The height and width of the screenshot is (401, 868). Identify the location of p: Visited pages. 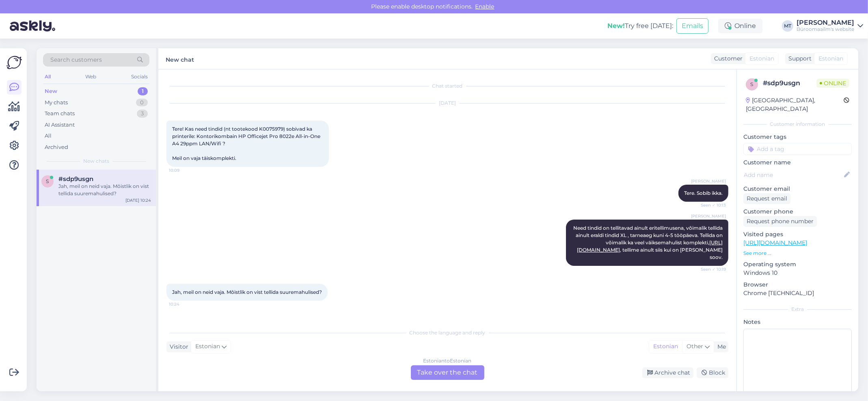
(797, 234).